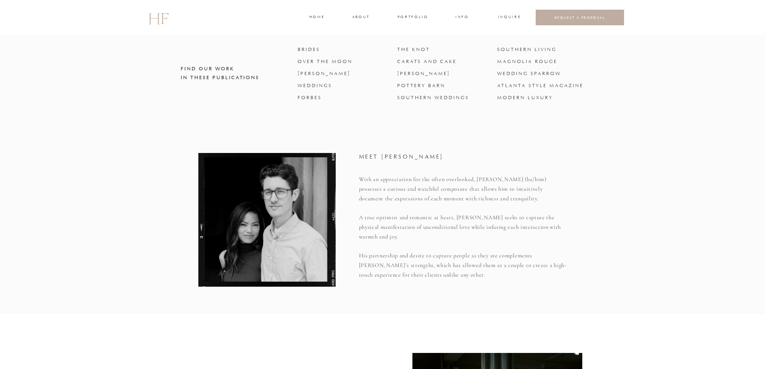  Describe the element at coordinates (580, 17) in the screenshot. I see `h3: REQUEST A PROPOSAL` at that location.